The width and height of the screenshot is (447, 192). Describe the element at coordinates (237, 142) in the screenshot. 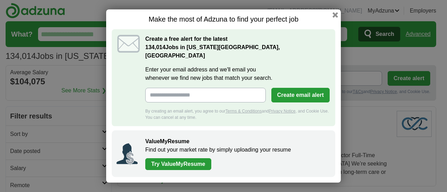

I see `h2: ValueMyResume` at that location.